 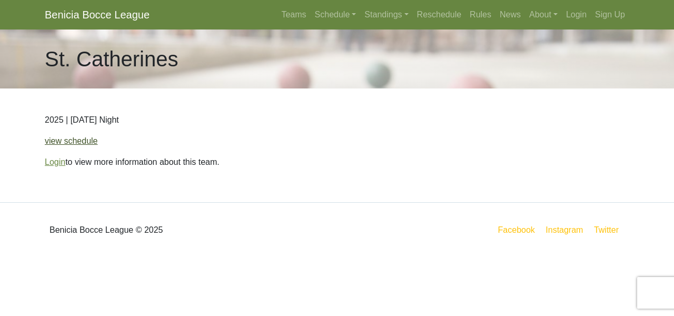 What do you see at coordinates (386, 15) in the screenshot?
I see `a: Standings` at bounding box center [386, 15].